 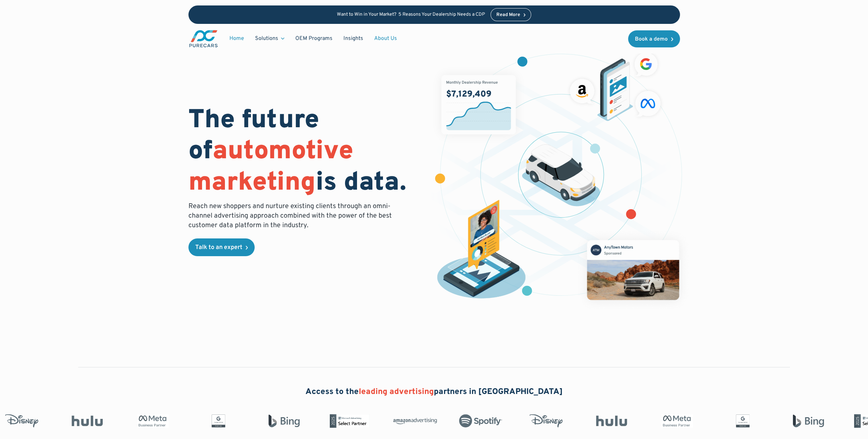 I want to click on img: mockup of facebook post, so click(x=633, y=270).